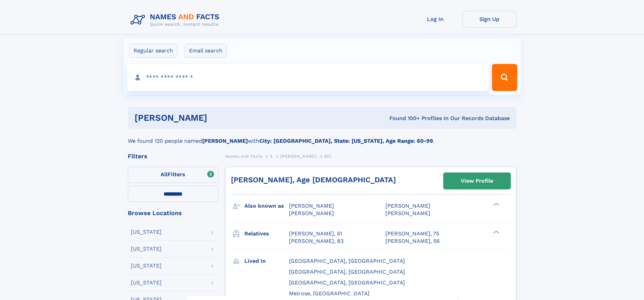  I want to click on a: Names and Facts, so click(244, 156).